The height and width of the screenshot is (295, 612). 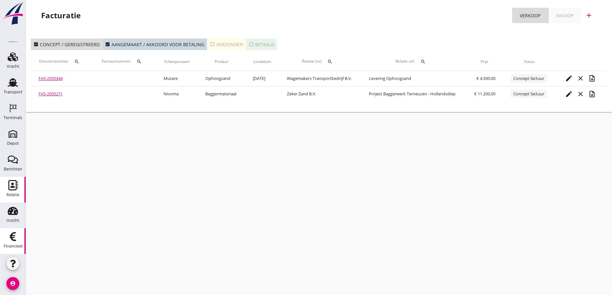 What do you see at coordinates (320, 94) in the screenshot?
I see `td: Zeker Zand B.V.` at bounding box center [320, 94].